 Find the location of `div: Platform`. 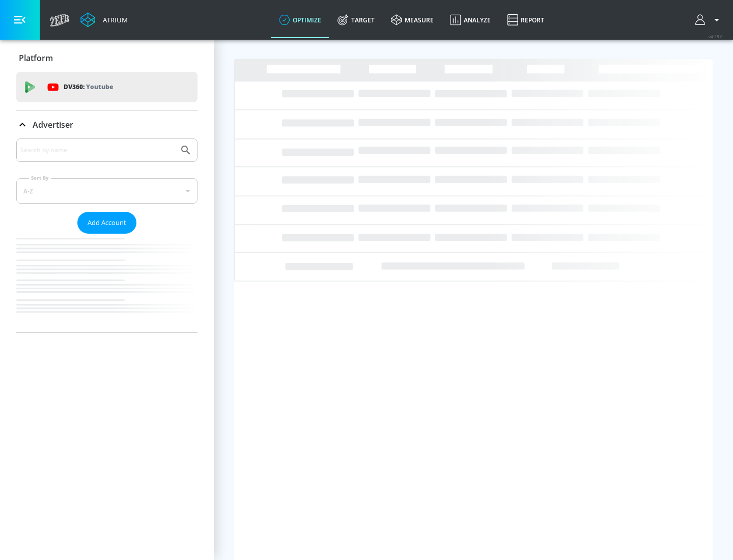

div: Platform is located at coordinates (107, 58).